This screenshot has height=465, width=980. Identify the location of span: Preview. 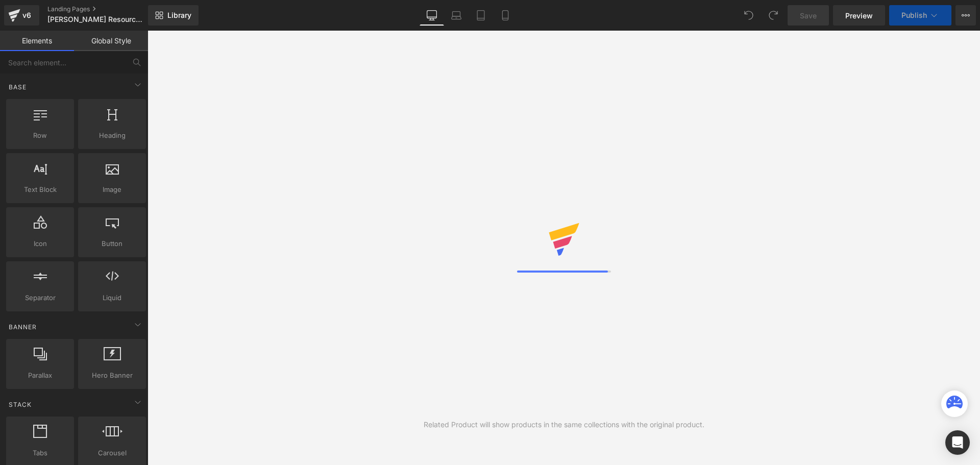
(859, 15).